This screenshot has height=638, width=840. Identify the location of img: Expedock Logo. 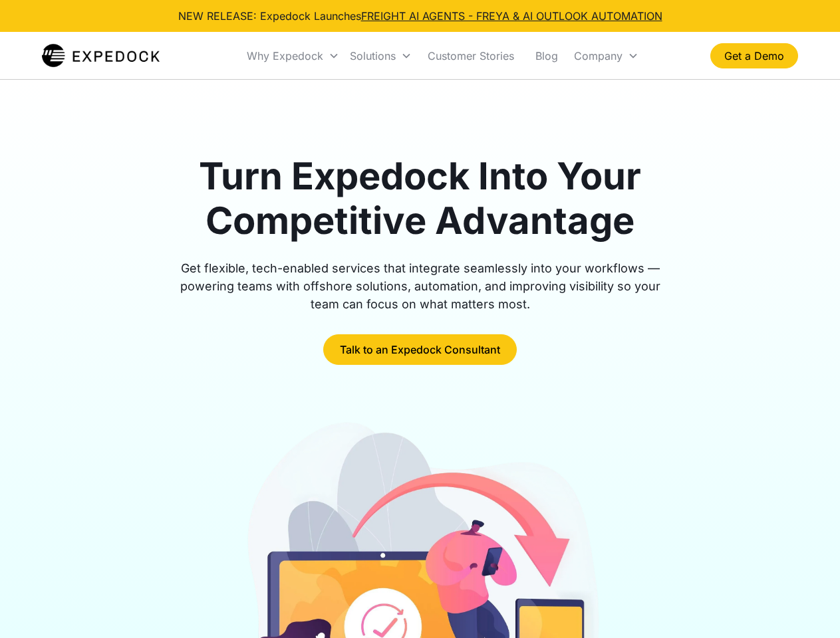
(100, 56).